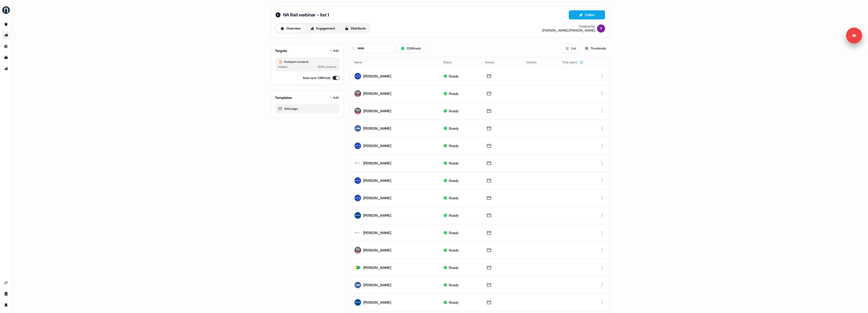 The width and height of the screenshot is (868, 313). What do you see at coordinates (6, 47) in the screenshot?
I see `a: Go to Inbound` at bounding box center [6, 47].